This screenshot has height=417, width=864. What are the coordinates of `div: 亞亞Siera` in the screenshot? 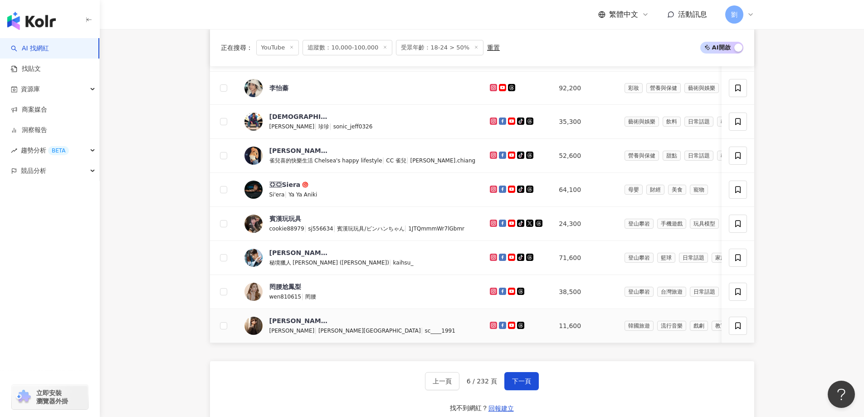 It's located at (285, 185).